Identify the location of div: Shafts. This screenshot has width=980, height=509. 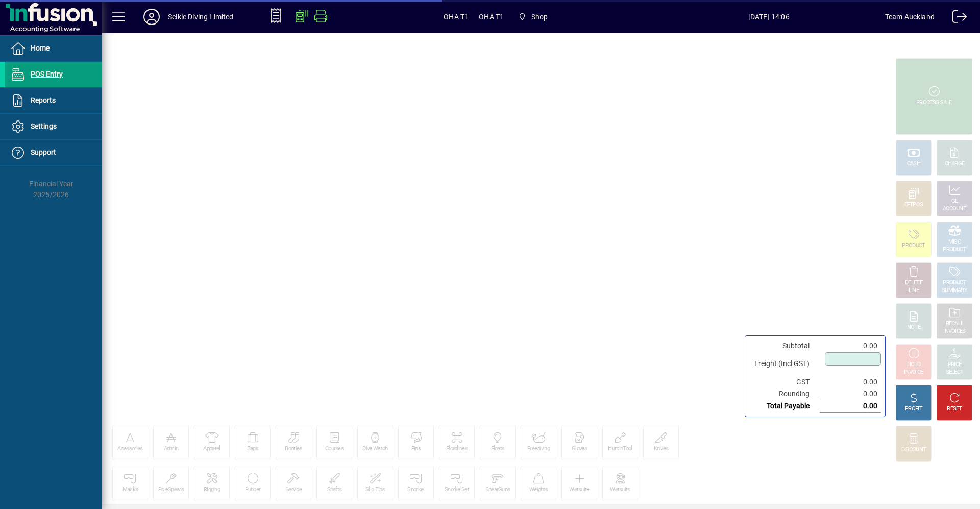
(334, 489).